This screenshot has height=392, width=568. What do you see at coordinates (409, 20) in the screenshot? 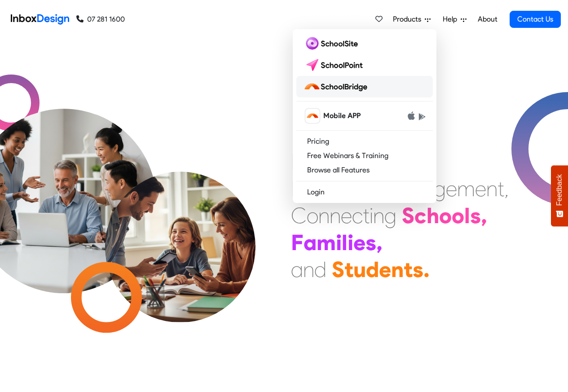
I see `span: Products` at bounding box center [409, 20].